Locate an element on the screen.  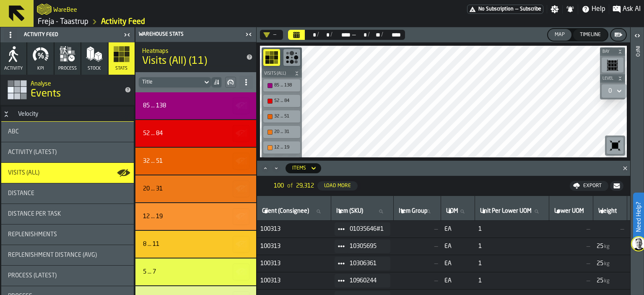
span: KPI is located at coordinates (40, 68).